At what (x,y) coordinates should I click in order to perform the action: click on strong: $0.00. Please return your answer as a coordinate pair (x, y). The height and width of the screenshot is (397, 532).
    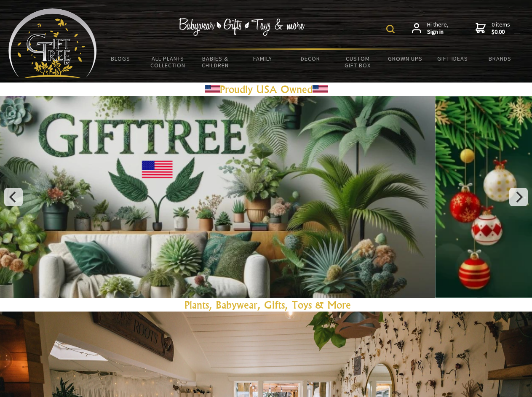
    Looking at the image, I should click on (501, 32).